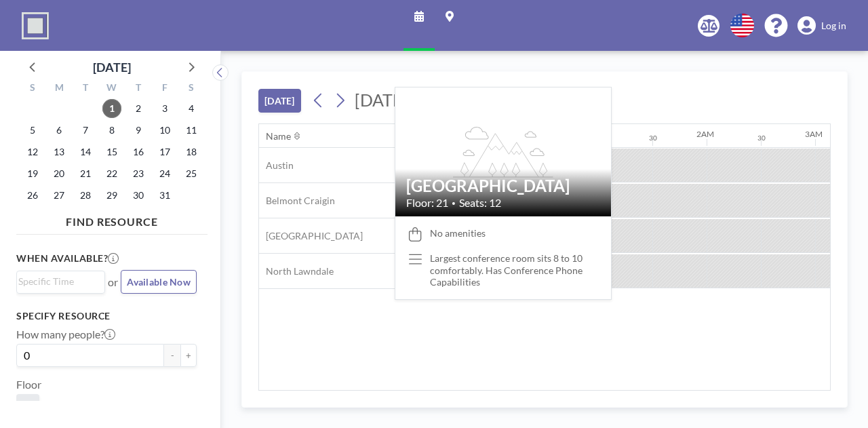 Image resolution: width=868 pixels, height=428 pixels. I want to click on div: M, so click(59, 89).